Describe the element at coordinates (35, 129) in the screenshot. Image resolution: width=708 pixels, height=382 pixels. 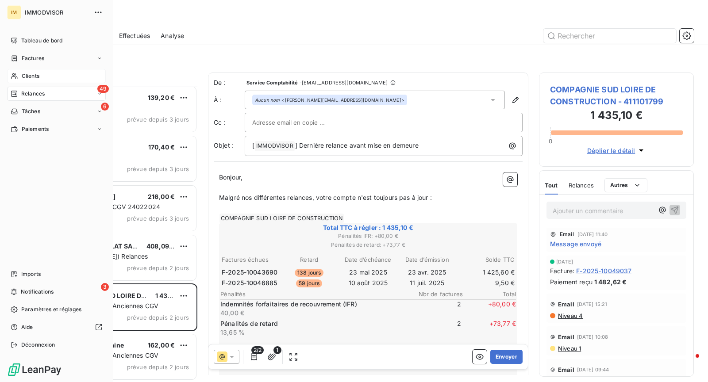
I see `span: Paiements` at that location.